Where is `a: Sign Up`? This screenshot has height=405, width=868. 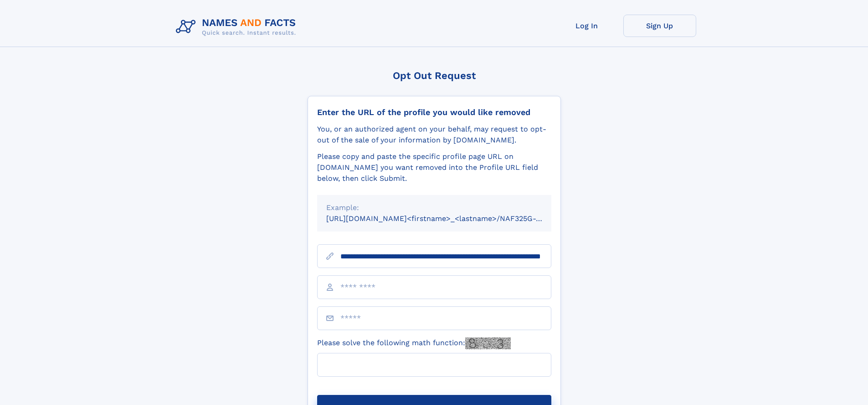 a: Sign Up is located at coordinates (660, 26).